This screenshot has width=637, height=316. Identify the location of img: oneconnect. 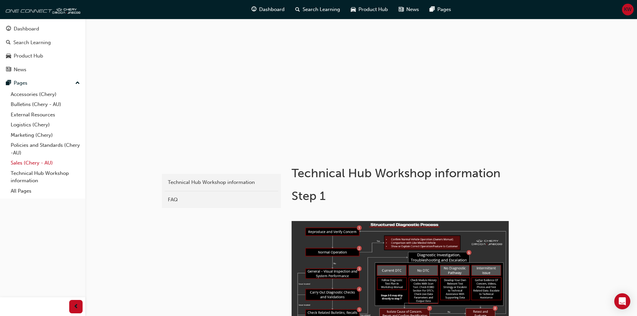
(42, 9).